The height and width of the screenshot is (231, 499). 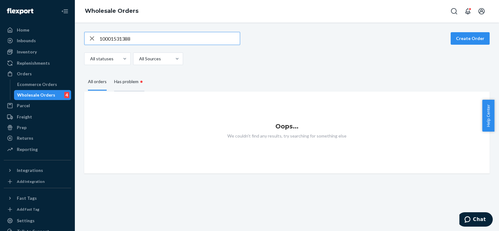 I want to click on a: Add Fast Tag, so click(x=37, y=209).